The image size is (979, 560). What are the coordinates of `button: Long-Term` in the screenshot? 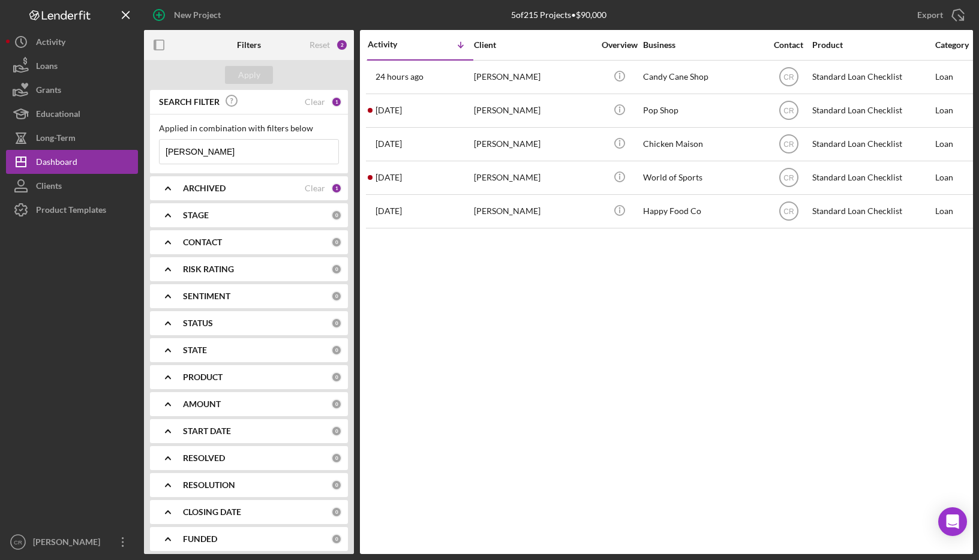 It's located at (72, 138).